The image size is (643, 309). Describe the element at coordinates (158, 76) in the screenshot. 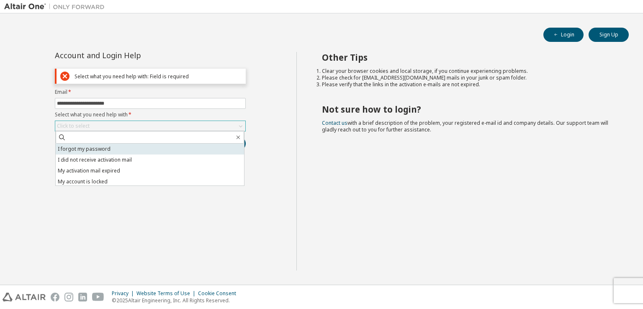

I see `div: Select what you need help with: Field is required` at that location.